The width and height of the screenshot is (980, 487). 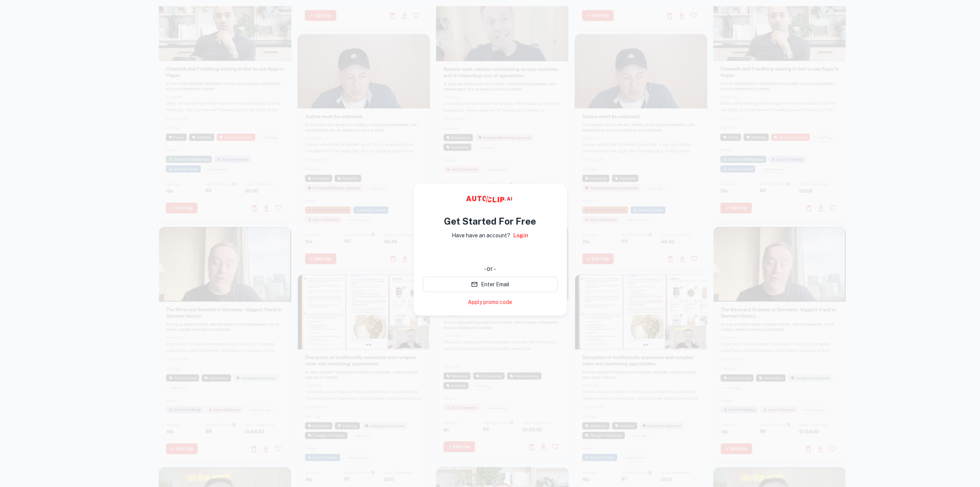 What do you see at coordinates (490, 302) in the screenshot?
I see `a: Apply promo code` at bounding box center [490, 302].